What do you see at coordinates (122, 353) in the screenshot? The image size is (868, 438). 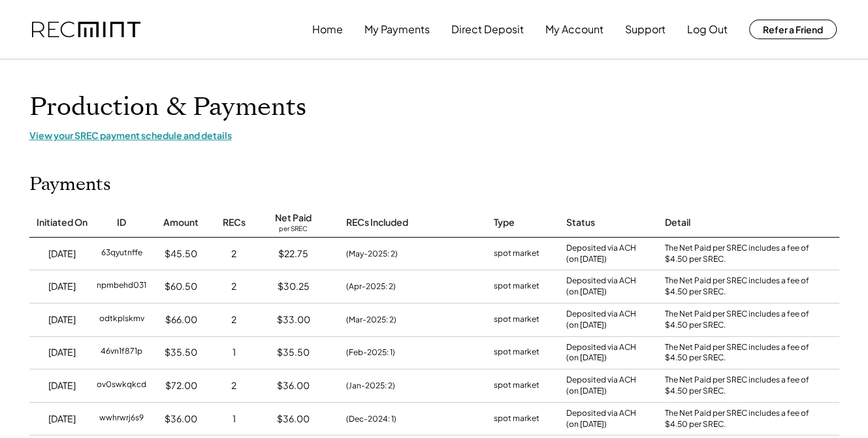 I see `div: 46vn1f871p` at bounding box center [122, 353].